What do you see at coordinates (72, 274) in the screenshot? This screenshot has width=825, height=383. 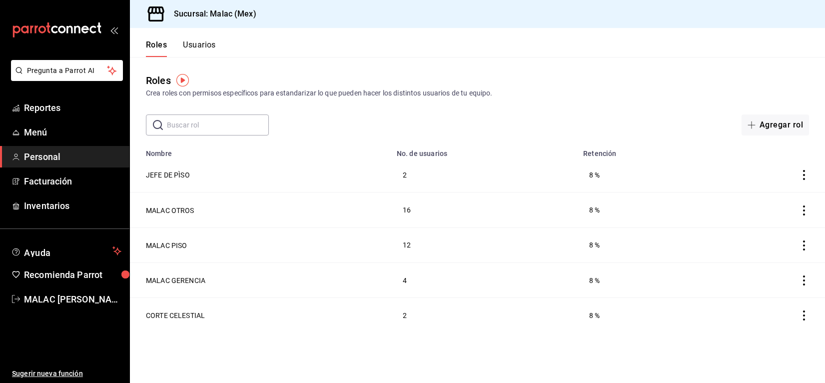 I see `span: Recomienda Parrot` at bounding box center [72, 274].